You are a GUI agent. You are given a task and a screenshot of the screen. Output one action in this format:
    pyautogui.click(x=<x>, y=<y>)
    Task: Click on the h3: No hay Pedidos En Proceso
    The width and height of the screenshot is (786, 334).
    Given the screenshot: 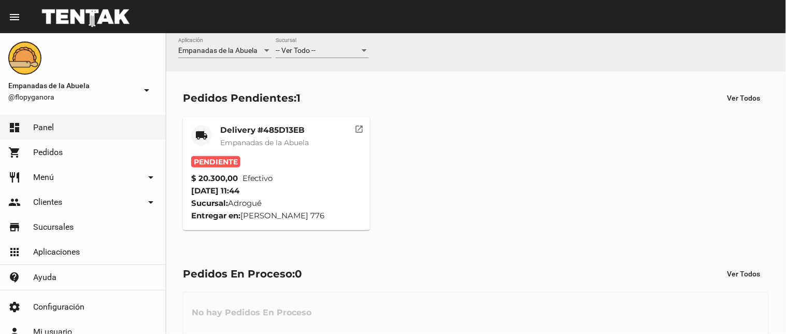 What is the action you would take?
    pyautogui.click(x=251, y=312)
    